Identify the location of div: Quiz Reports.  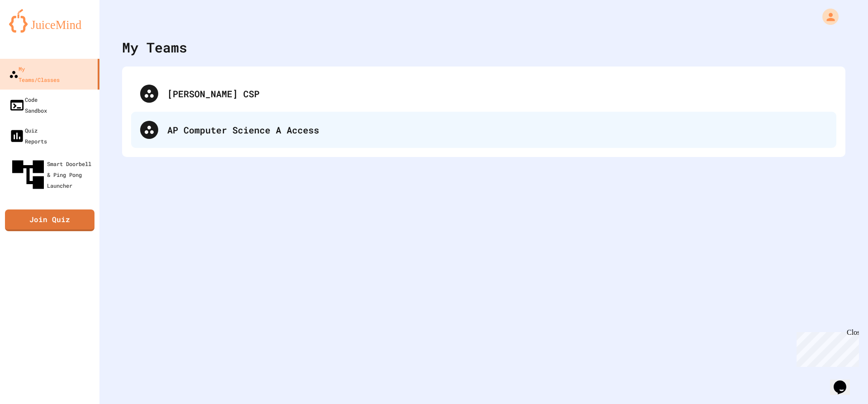
(28, 136).